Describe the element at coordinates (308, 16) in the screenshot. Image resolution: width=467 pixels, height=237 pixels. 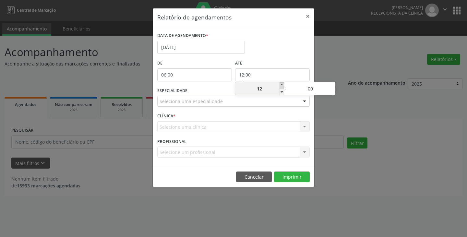
I see `button: Close` at that location.